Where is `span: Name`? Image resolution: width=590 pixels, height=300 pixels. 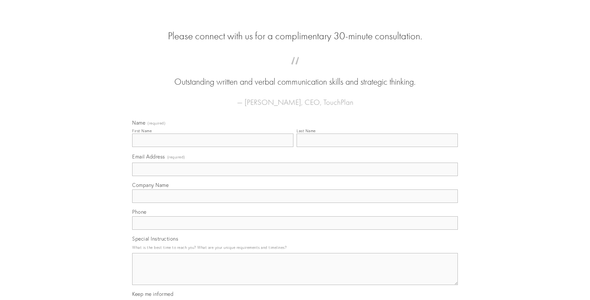
span: Name is located at coordinates (139, 123).